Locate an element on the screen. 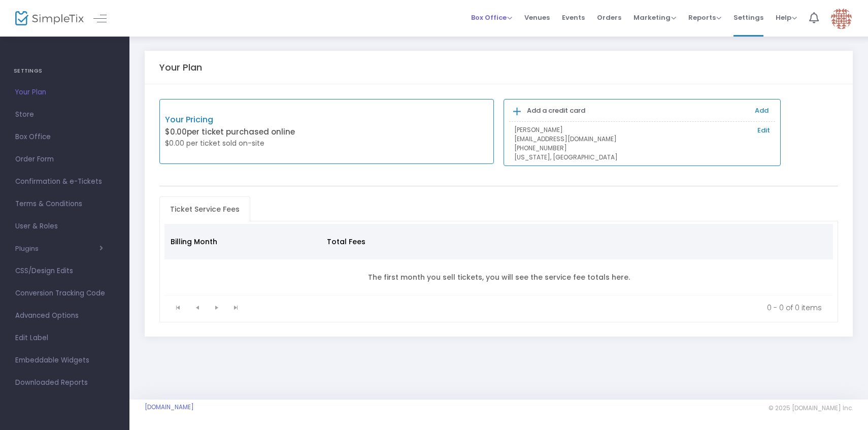 This screenshot has width=868, height=430. span: Settings is located at coordinates (748, 17).